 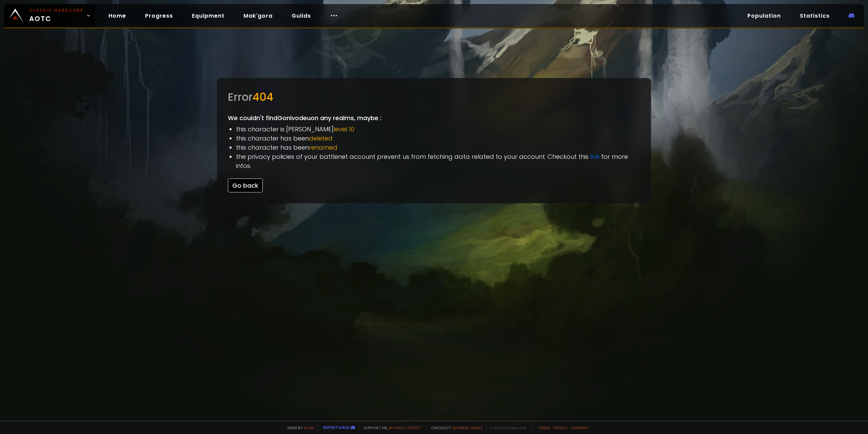 What do you see at coordinates (323, 147) in the screenshot?
I see `span: renamed` at bounding box center [323, 147].